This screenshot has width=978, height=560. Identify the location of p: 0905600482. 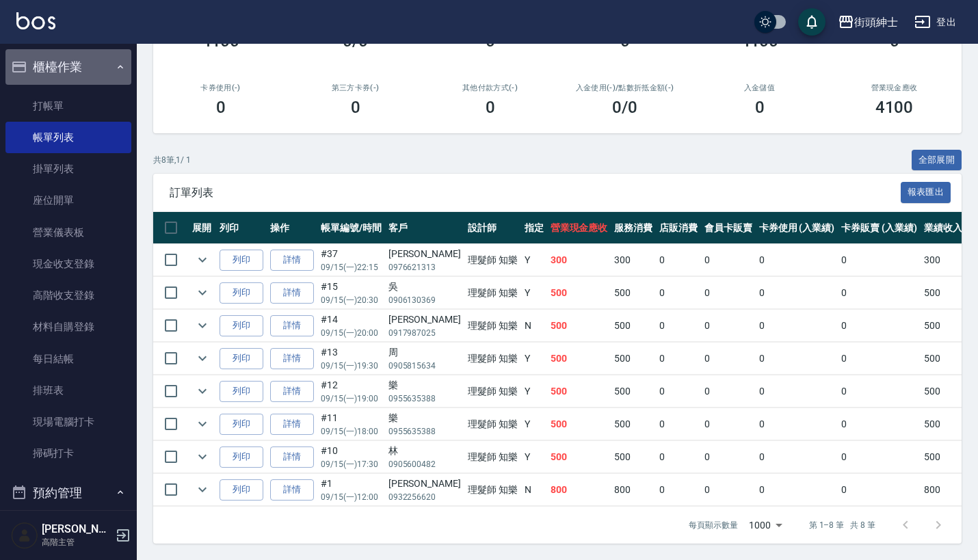
(425, 465).